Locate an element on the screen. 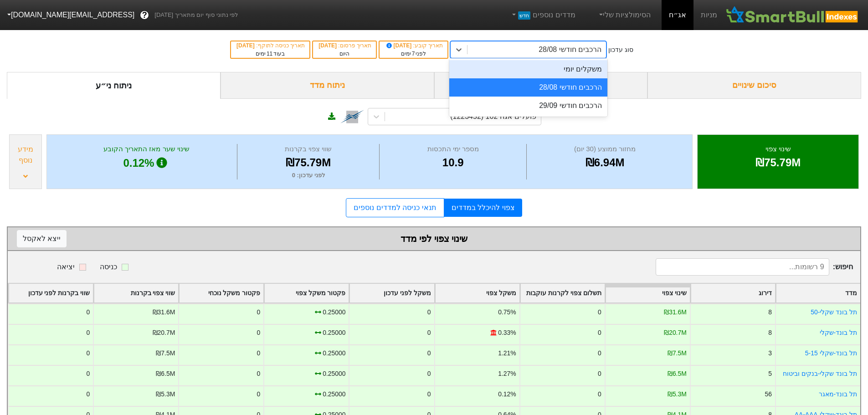  div: 1.21% is located at coordinates (507, 353).